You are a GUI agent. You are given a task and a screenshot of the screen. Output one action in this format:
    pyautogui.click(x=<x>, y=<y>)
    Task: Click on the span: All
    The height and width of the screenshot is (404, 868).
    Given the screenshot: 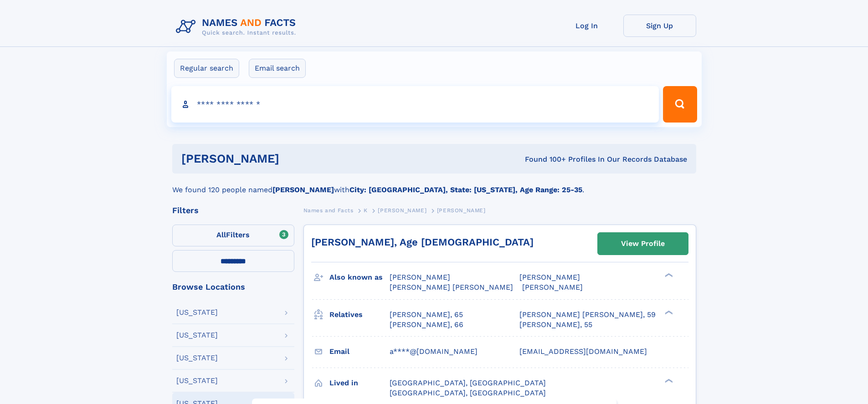 What is the action you would take?
    pyautogui.click(x=221, y=235)
    